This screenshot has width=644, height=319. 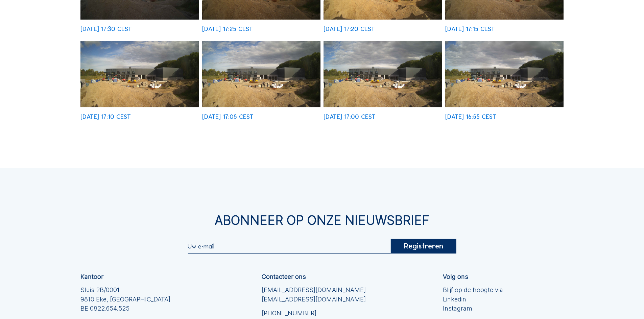 What do you see at coordinates (473, 308) in the screenshot?
I see `a: Instagram` at bounding box center [473, 308].